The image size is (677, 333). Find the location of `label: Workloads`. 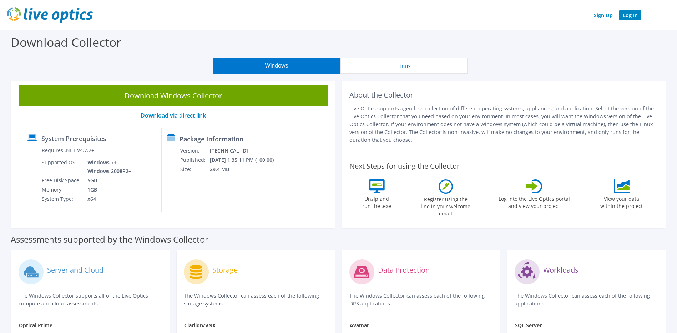

label: Workloads is located at coordinates (561, 270).